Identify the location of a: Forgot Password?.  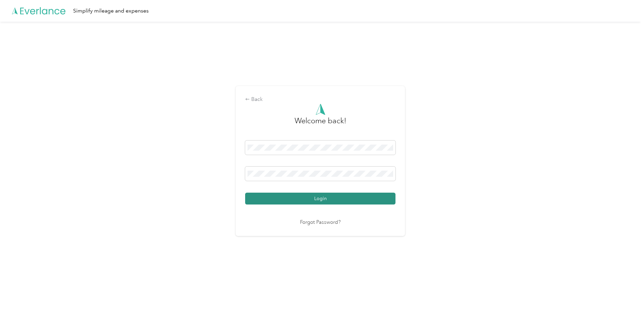
(320, 223).